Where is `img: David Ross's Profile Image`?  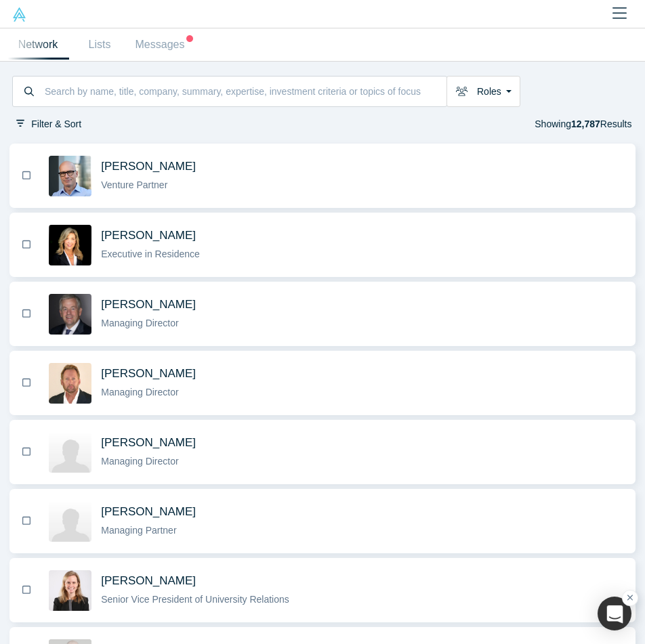 img: David Ross's Profile Image is located at coordinates (70, 176).